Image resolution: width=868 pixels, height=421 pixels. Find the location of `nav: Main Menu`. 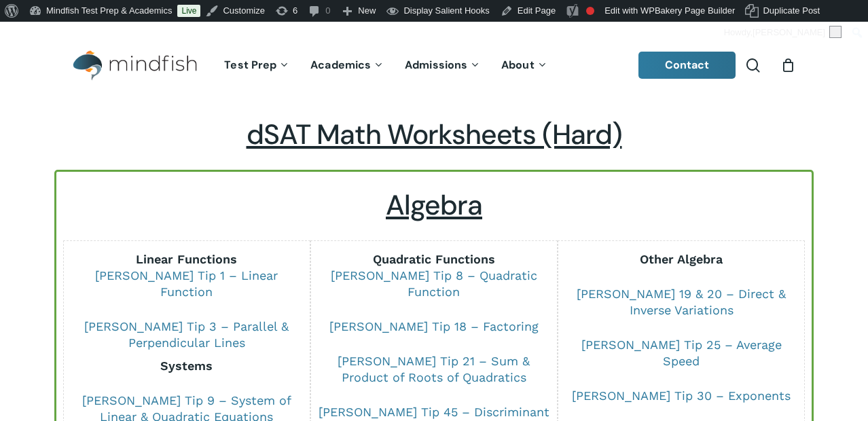

nav: Main Menu is located at coordinates (386, 65).